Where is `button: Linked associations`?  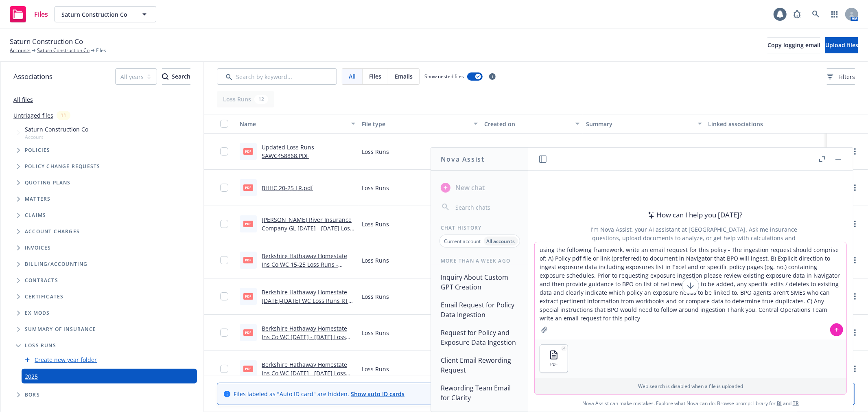 button: Linked associations is located at coordinates (767, 124).